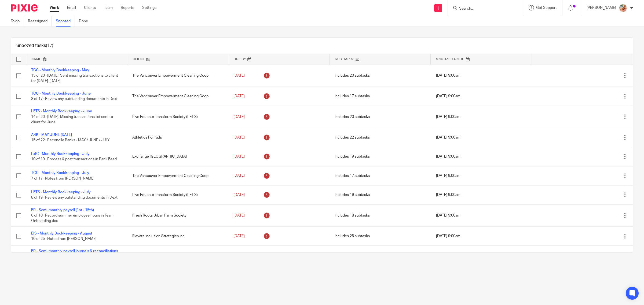 The height and width of the screenshot is (305, 644). I want to click on span: Includes 18 subtasks, so click(352, 216).